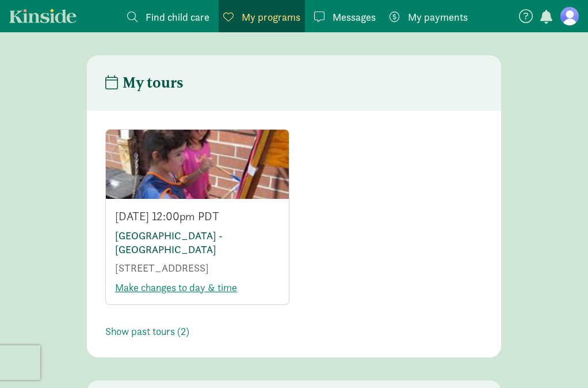  What do you see at coordinates (42, 15) in the screenshot?
I see `a: Kinside` at bounding box center [42, 15].